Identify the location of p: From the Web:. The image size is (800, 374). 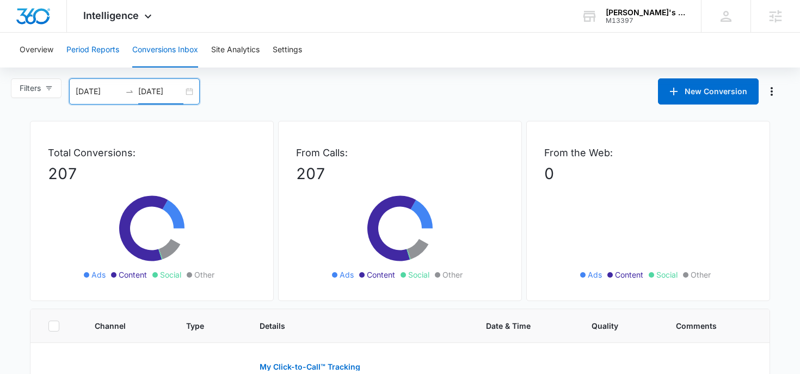
(648, 152).